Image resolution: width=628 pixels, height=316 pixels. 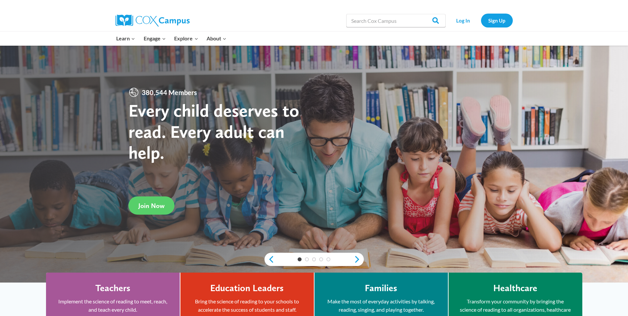 I want to click on span: Learn, so click(x=125, y=38).